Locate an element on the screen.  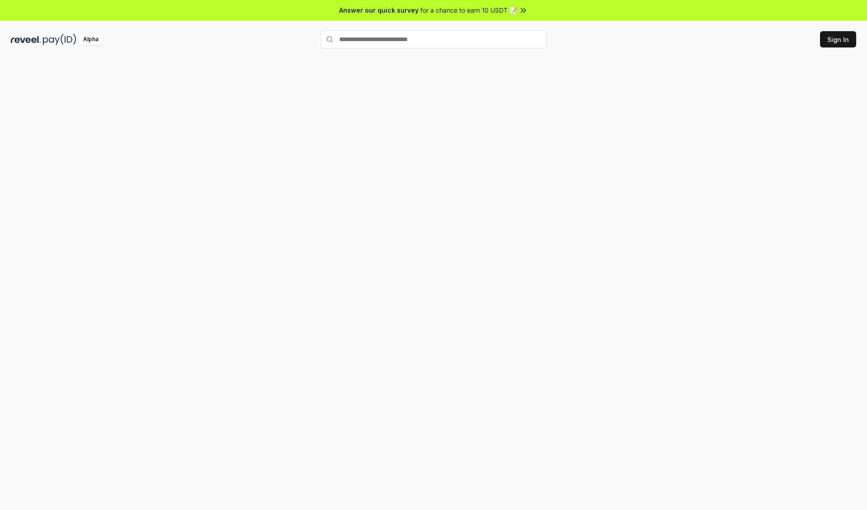
span: for a chance to earn 10 USDT 📝 is located at coordinates (469, 10).